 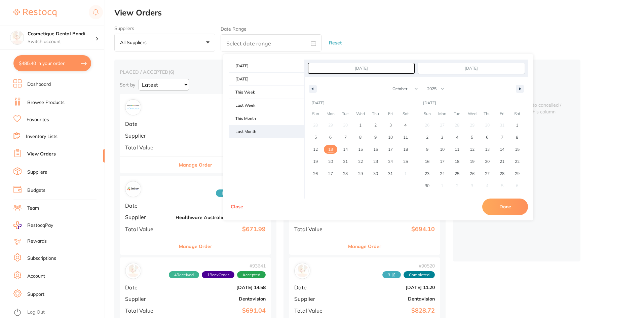 I want to click on span: RestocqPay, so click(x=40, y=225).